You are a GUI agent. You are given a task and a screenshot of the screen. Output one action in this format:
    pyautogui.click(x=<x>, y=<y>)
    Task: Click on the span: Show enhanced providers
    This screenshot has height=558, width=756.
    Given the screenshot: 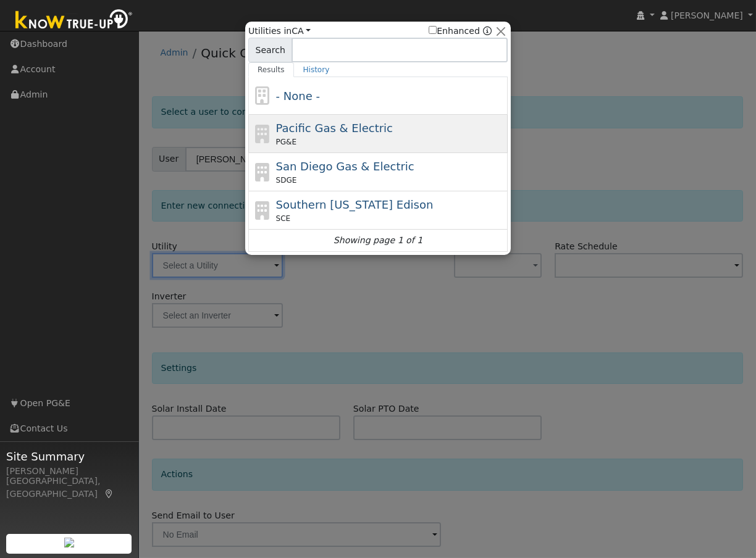 What is the action you would take?
    pyautogui.click(x=460, y=31)
    